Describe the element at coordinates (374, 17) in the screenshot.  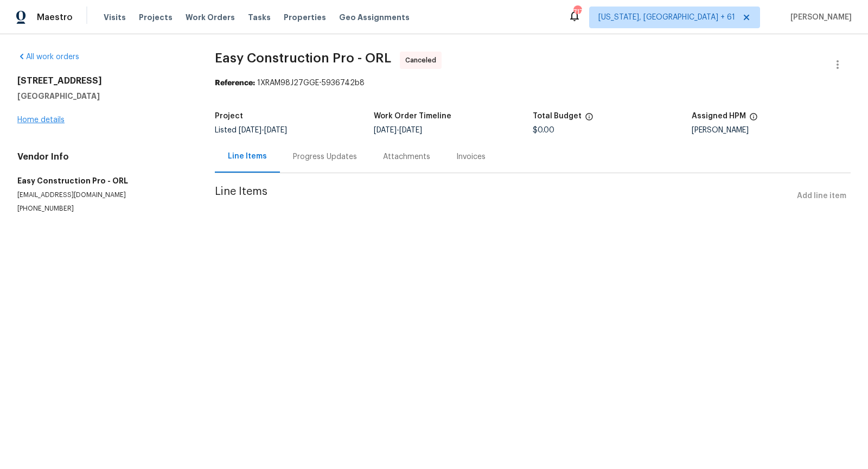
I see `span: Geo Assignments` at that location.